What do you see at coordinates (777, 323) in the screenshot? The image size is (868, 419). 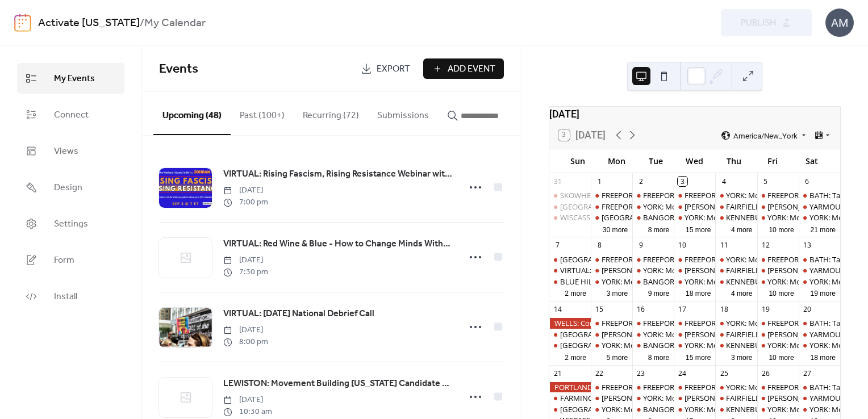 I see `div: FREEPORT: AM and PM Rush Hour Brigade. Click for times!` at bounding box center [777, 323].